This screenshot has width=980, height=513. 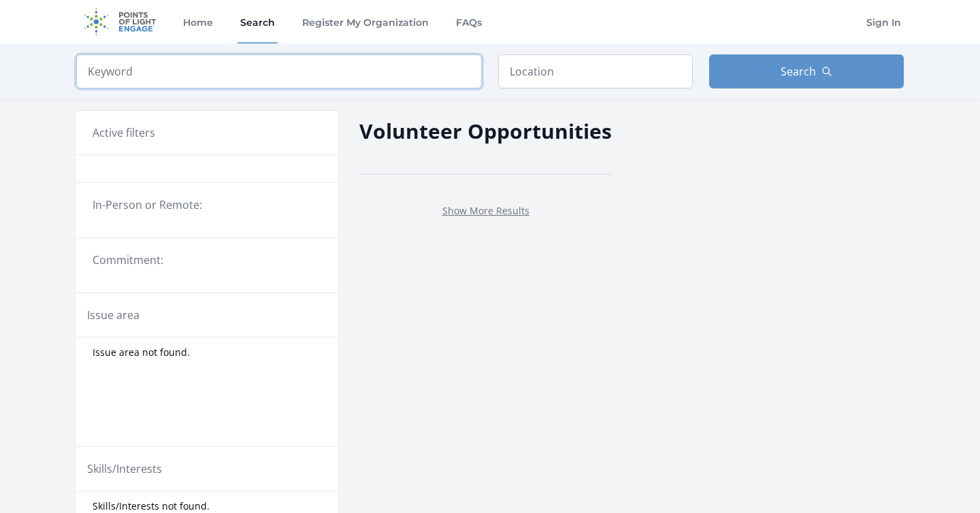 I want to click on button: Search, so click(x=807, y=71).